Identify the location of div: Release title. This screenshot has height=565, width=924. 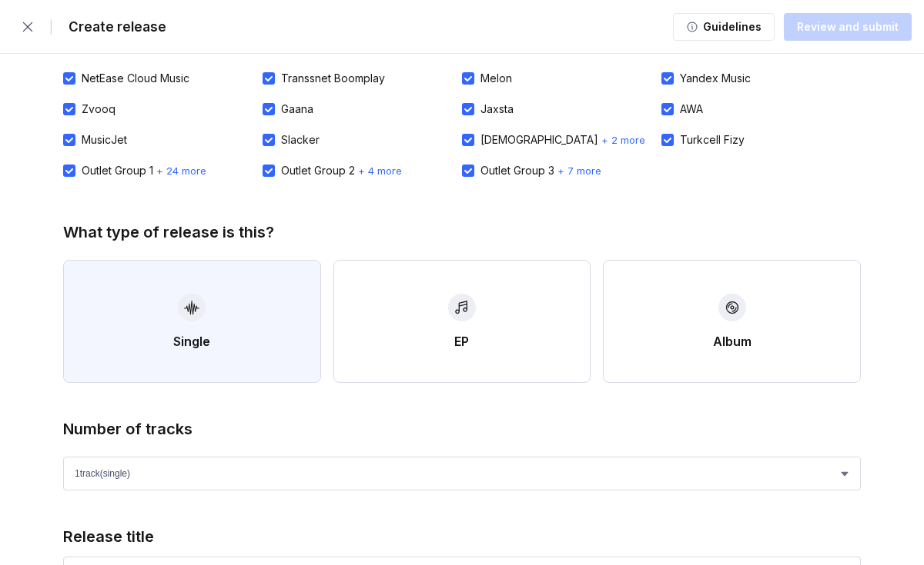
(109, 537).